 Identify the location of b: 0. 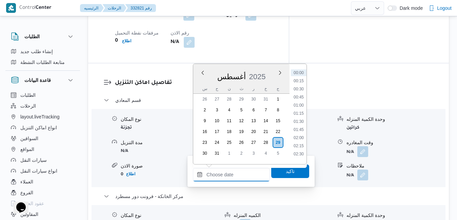
(122, 175).